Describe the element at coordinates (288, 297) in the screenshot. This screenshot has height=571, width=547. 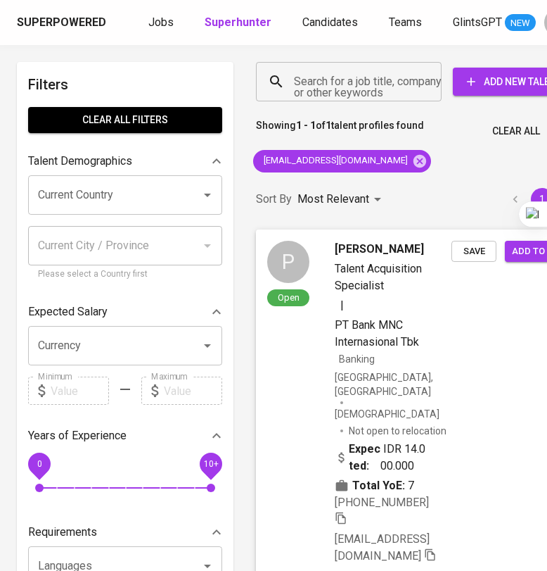
I see `span: Open` at that location.